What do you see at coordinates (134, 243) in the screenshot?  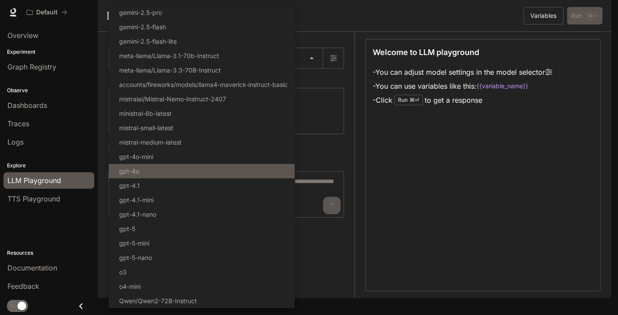 I see `p: gpt-5-mini` at bounding box center [134, 243].